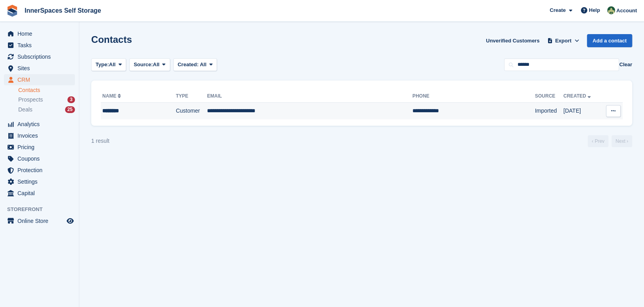 Image resolution: width=644 pixels, height=307 pixels. I want to click on h1: Contacts, so click(111, 39).